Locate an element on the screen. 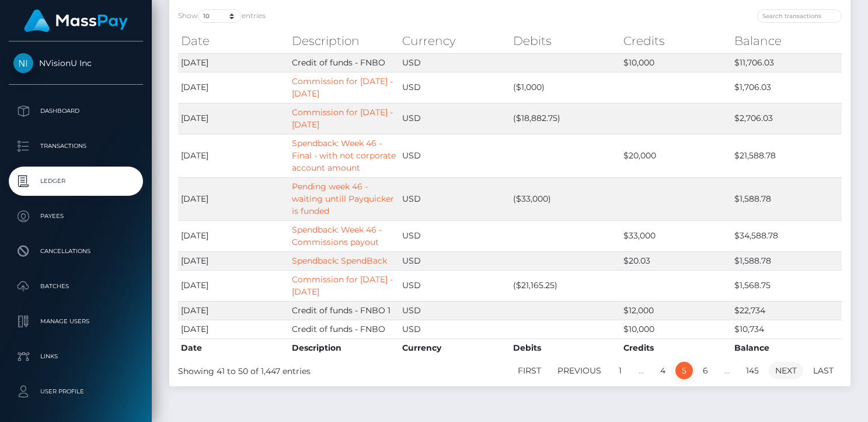 This screenshot has height=422, width=868. a: Previous is located at coordinates (579, 371).